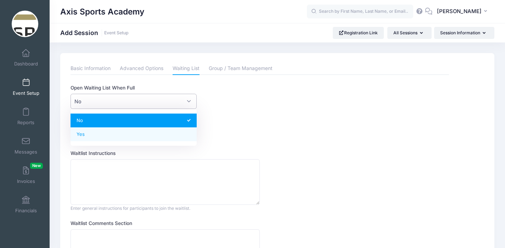 The height and width of the screenshot is (248, 505). I want to click on a: Group / Team Management, so click(240, 69).